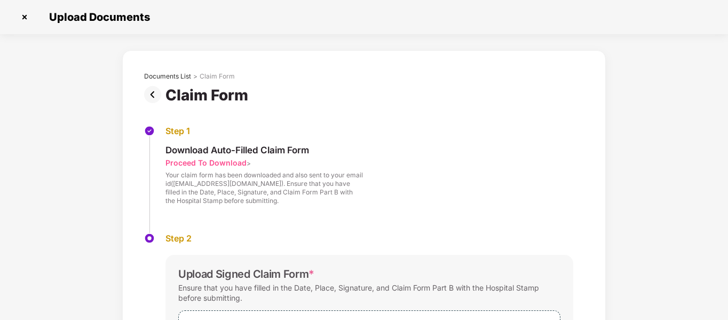 Image resolution: width=728 pixels, height=320 pixels. What do you see at coordinates (168, 76) in the screenshot?
I see `div: Documents List` at bounding box center [168, 76].